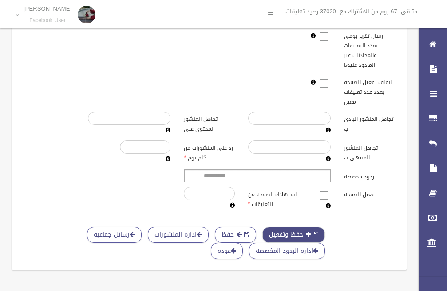 Image resolution: width=447 pixels, height=291 pixels. What do you see at coordinates (369, 49) in the screenshot?
I see `label: ارسال تقرير يومى بعدد التعليقات والمحادثات غير المردود عليها` at bounding box center [369, 49].